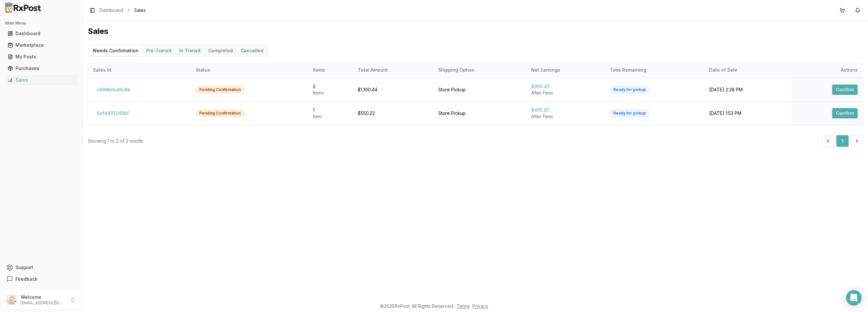 The width and height of the screenshot is (868, 312). Describe the element at coordinates (654, 70) in the screenshot. I see `th: Time Remaining` at that location.